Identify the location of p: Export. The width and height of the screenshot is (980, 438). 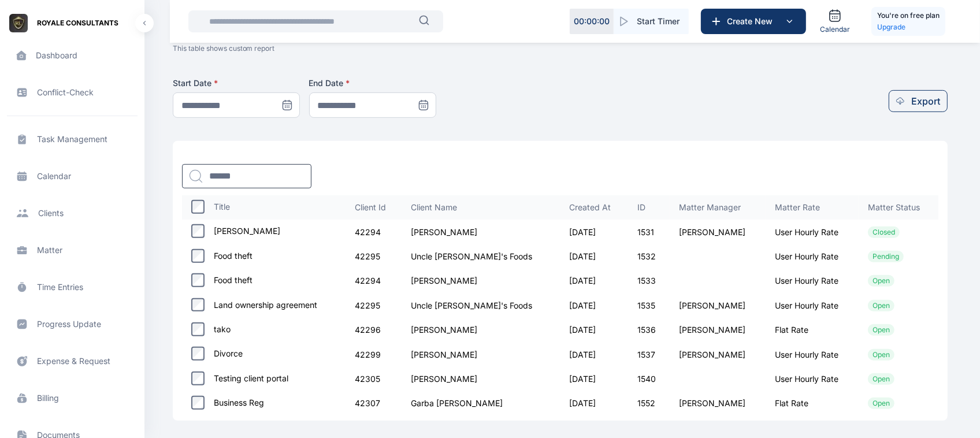
(926, 101).